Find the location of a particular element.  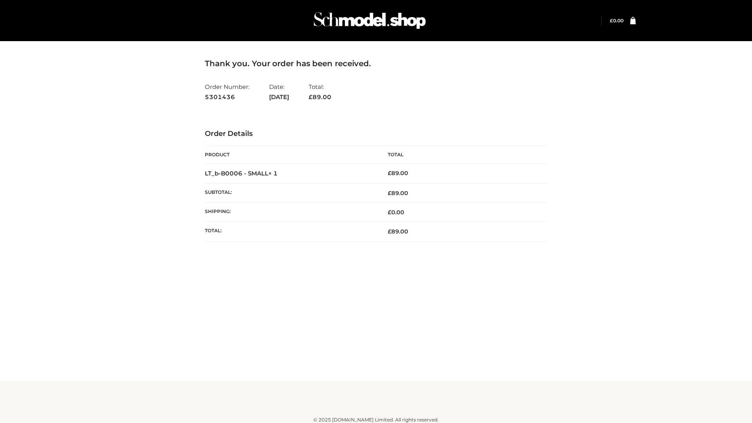

th: Total is located at coordinates (461, 155).